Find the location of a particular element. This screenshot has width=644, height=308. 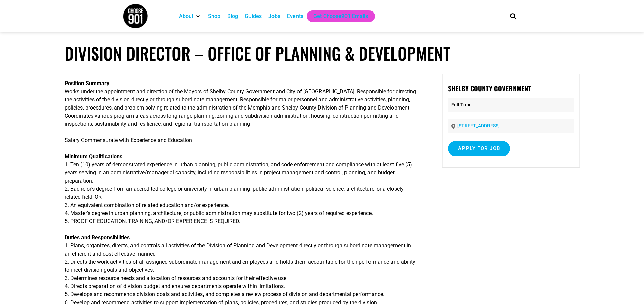

div: Events is located at coordinates (295, 16).